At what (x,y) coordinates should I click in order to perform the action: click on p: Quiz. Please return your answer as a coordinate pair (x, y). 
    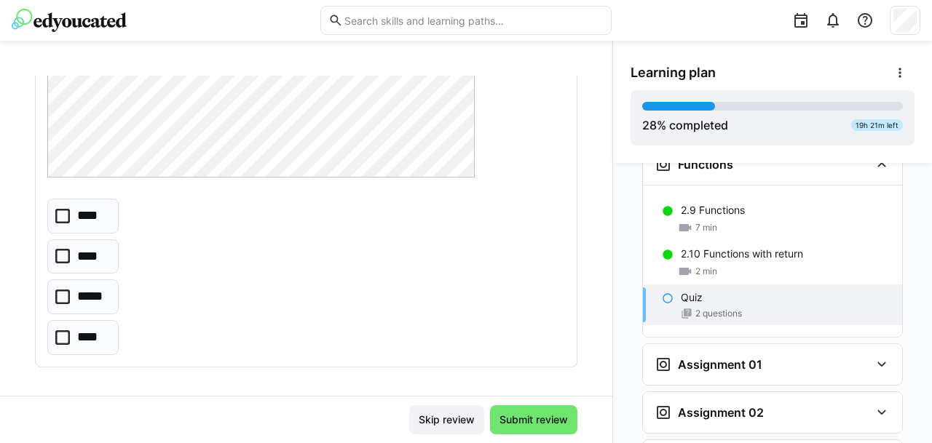
    Looking at the image, I should click on (691, 298).